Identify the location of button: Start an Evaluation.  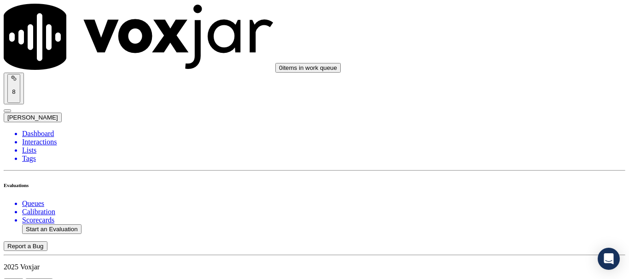
(52, 229).